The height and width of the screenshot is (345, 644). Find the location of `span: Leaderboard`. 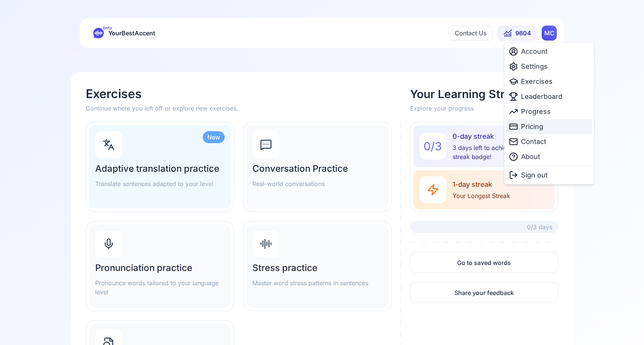

span: Leaderboard is located at coordinates (541, 96).